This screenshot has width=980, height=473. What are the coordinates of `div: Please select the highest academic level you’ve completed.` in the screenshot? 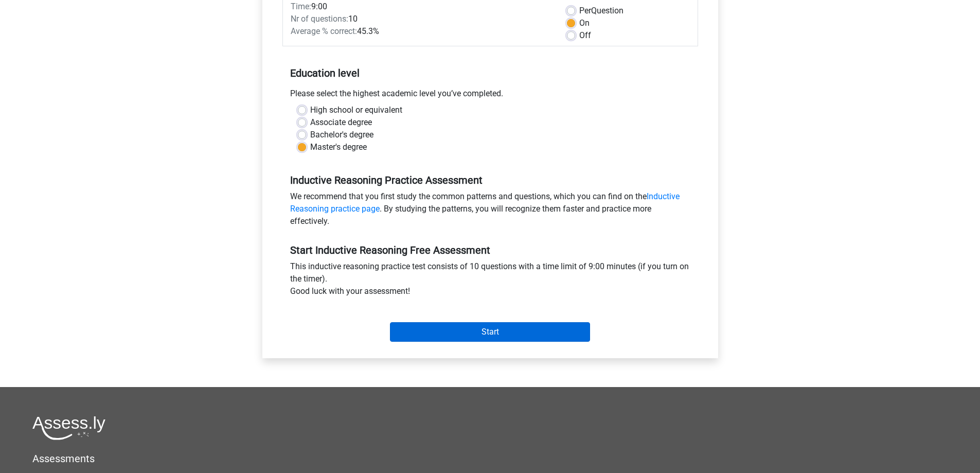 It's located at (490, 96).